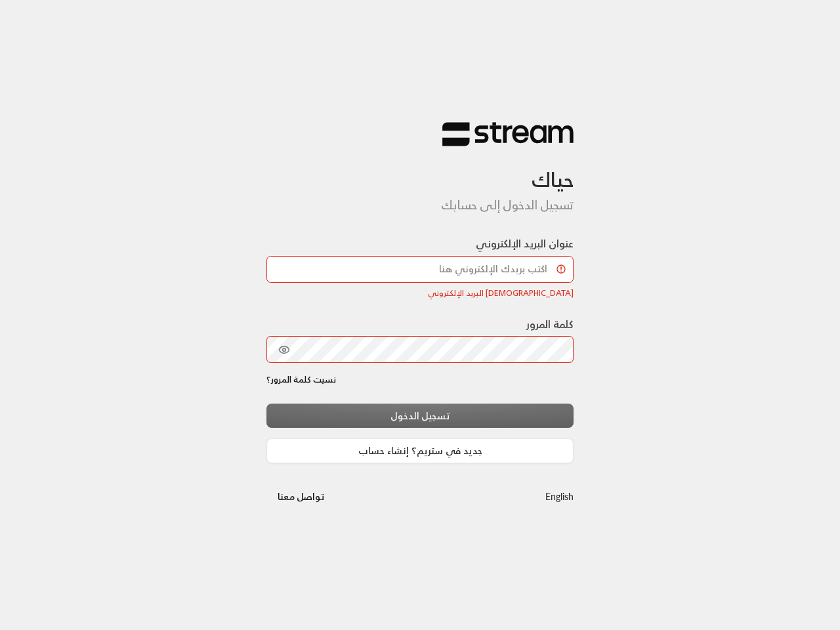  I want to click on h5: تسجيل الدخول إلى حسابك, so click(420, 205).